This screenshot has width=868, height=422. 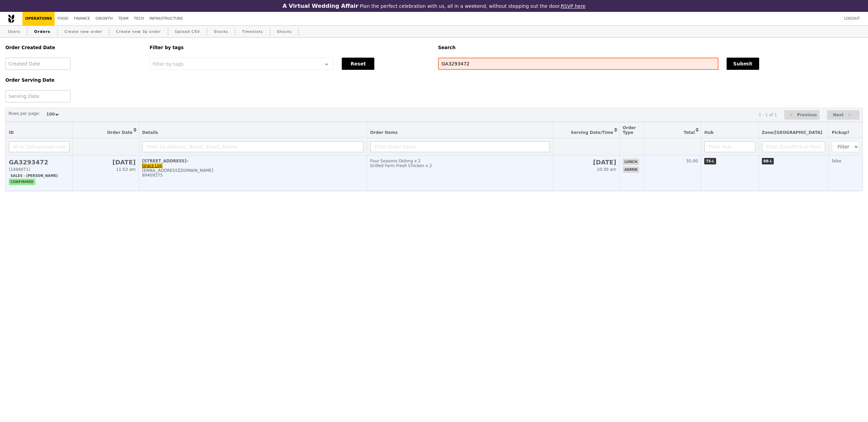 I want to click on button: Submit, so click(x=743, y=63).